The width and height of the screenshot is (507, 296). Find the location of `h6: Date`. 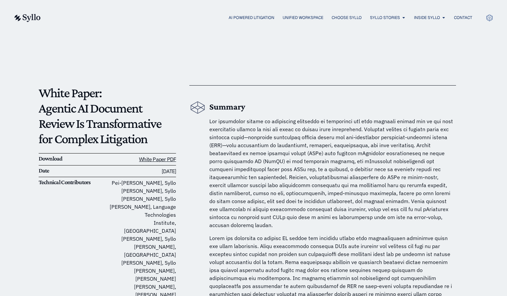

h6: Date is located at coordinates (73, 171).